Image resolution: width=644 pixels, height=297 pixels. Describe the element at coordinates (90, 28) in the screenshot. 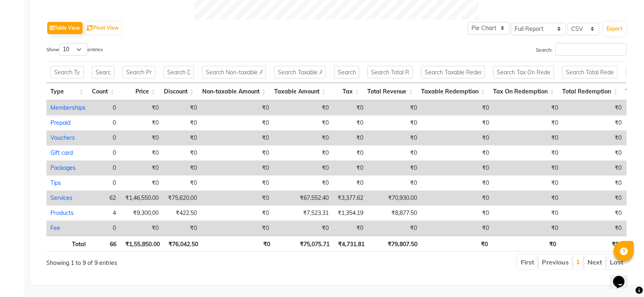

I see `img: pivot.png` at that location.